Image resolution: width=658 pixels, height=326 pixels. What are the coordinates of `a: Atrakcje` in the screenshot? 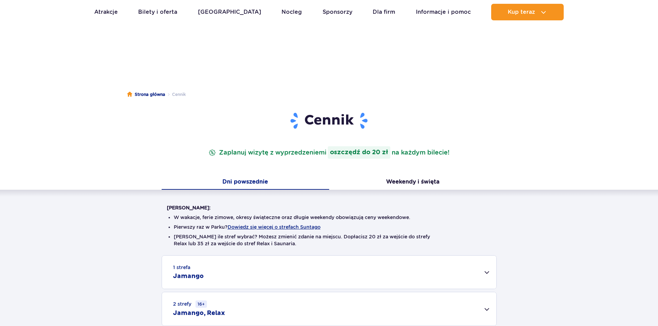 It's located at (106, 12).